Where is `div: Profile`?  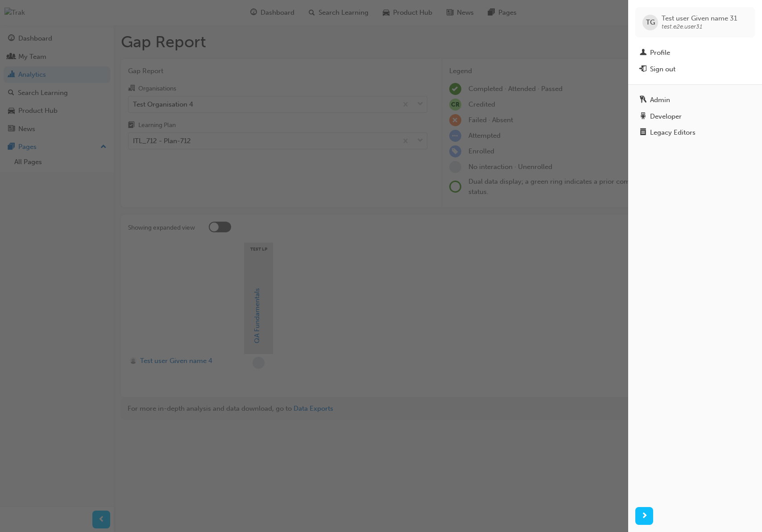 div: Profile is located at coordinates (660, 52).